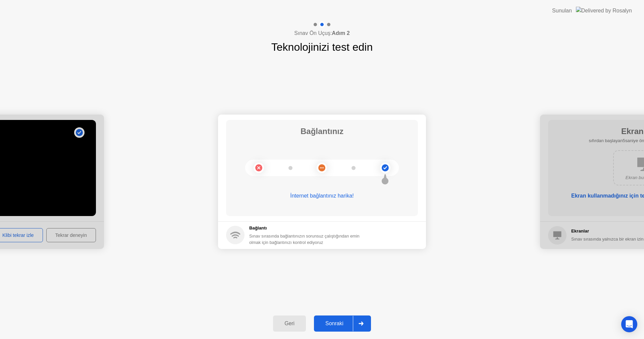 The image size is (644, 339). Describe the element at coordinates (334, 323) in the screenshot. I see `div: Sonraki` at that location.